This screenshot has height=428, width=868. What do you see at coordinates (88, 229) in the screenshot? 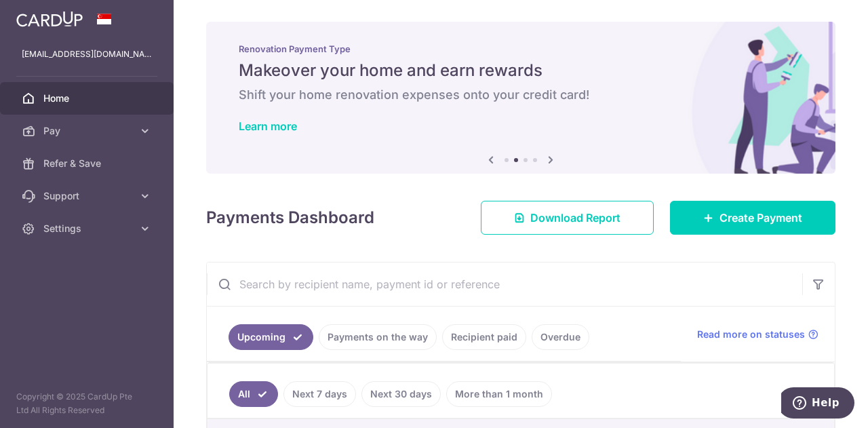
I see `span: Settings` at bounding box center [88, 229].